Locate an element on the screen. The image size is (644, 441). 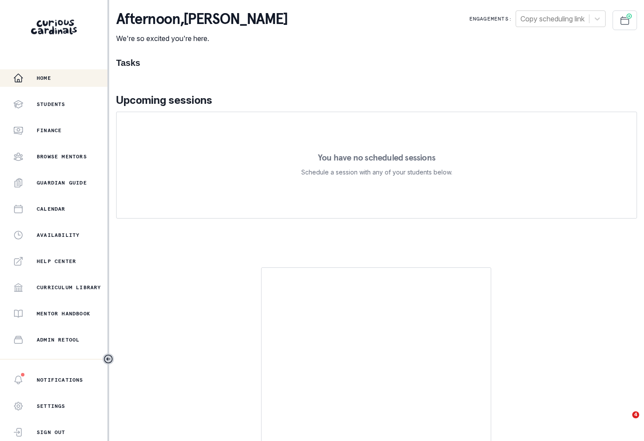
button: Schedule Sessions is located at coordinates (625, 20).